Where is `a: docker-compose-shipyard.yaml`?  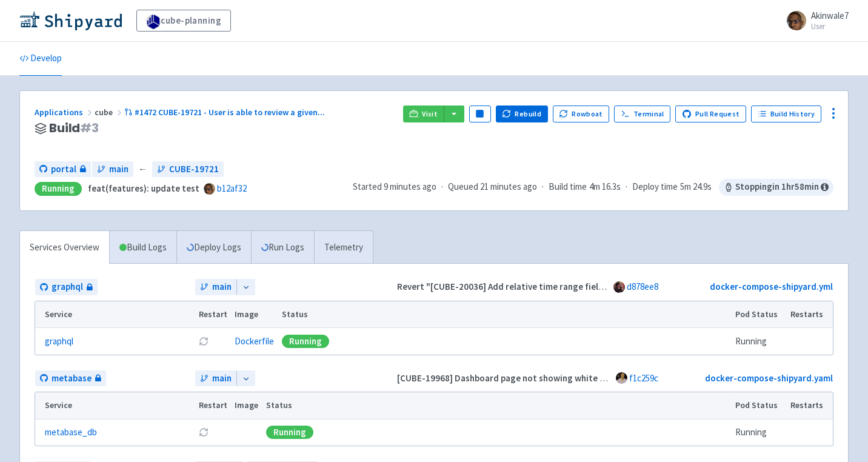 a: docker-compose-shipyard.yaml is located at coordinates (769, 377).